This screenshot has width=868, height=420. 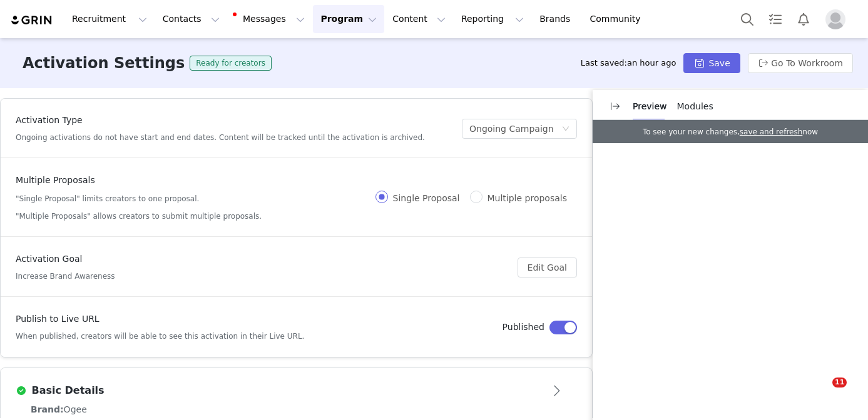 What do you see at coordinates (138, 217) in the screenshot?
I see `h5: "Multiple Proposals" allows creators to submit multiple proposals.` at bounding box center [138, 217].